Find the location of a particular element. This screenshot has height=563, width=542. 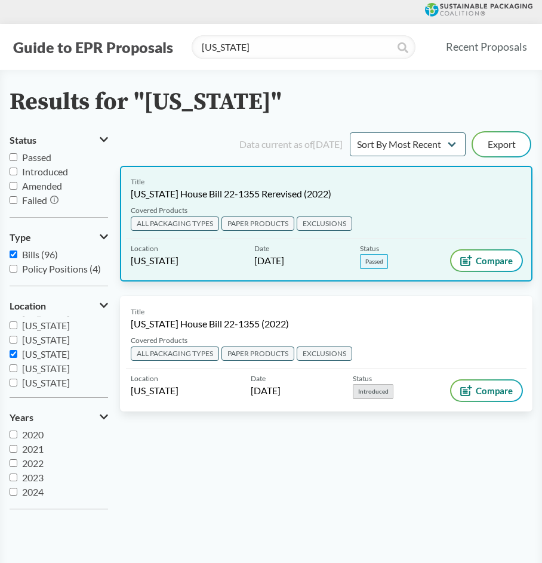

span: 2022 is located at coordinates (33, 463).